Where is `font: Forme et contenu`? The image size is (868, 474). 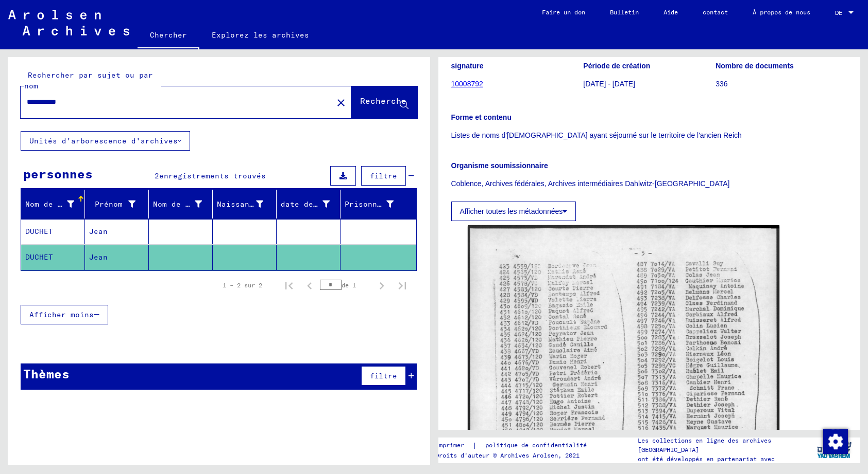 font: Forme et contenu is located at coordinates (481, 117).